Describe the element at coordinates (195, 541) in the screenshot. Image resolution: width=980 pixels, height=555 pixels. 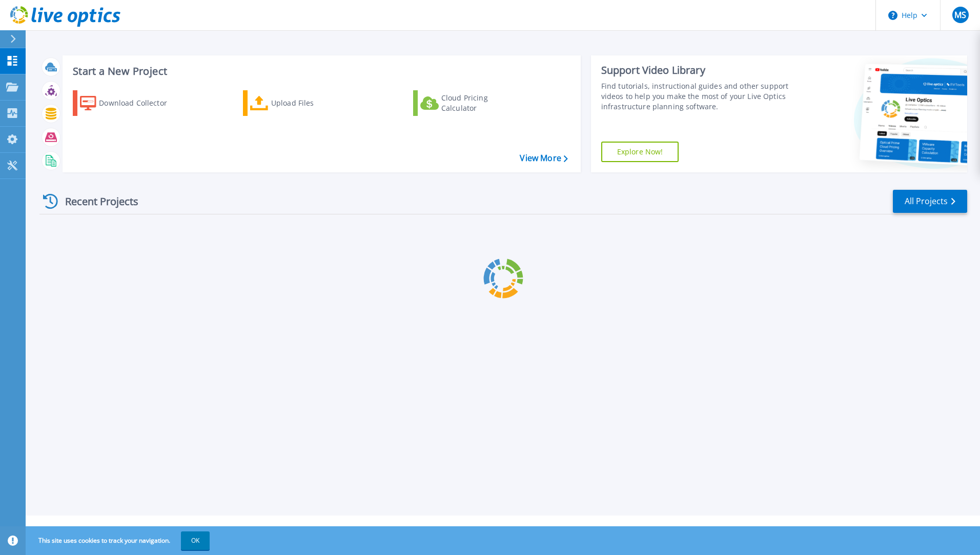
I see `button: OK` at that location.